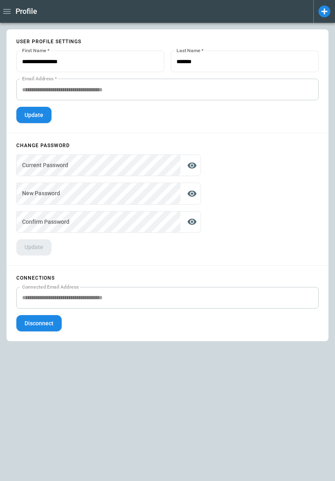  Describe the element at coordinates (39, 78) in the screenshot. I see `label: Email Address` at that location.